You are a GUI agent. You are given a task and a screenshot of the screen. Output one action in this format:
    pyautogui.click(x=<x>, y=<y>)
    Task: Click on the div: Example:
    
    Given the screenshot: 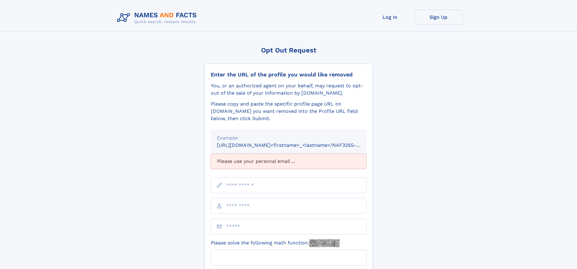 What is the action you would take?
    pyautogui.click(x=289, y=138)
    